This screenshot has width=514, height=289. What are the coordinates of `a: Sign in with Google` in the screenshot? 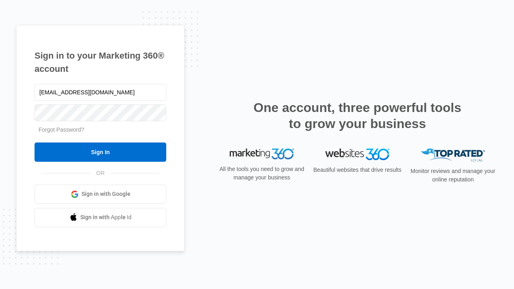 It's located at (100, 194).